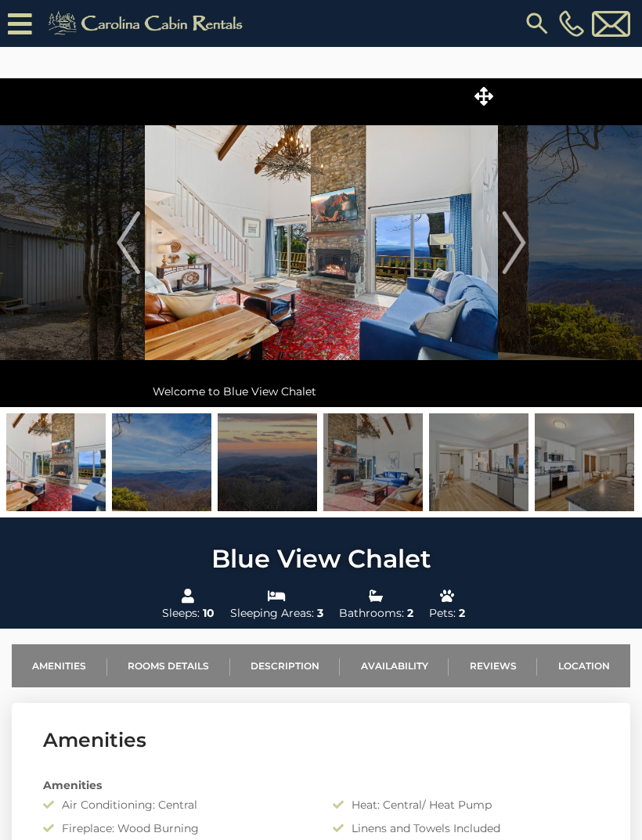 This screenshot has height=840, width=642. I want to click on div: Amenities, so click(321, 785).